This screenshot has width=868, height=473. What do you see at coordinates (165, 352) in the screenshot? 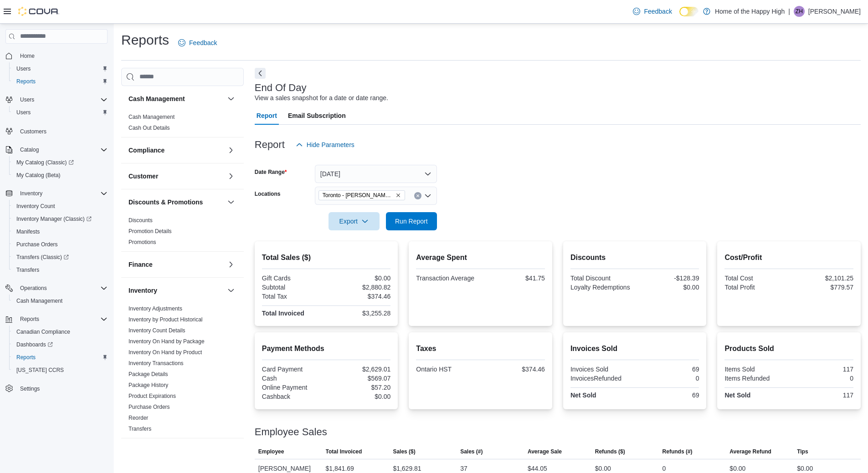
I see `a: Inventory On Hand by Product` at bounding box center [165, 352].